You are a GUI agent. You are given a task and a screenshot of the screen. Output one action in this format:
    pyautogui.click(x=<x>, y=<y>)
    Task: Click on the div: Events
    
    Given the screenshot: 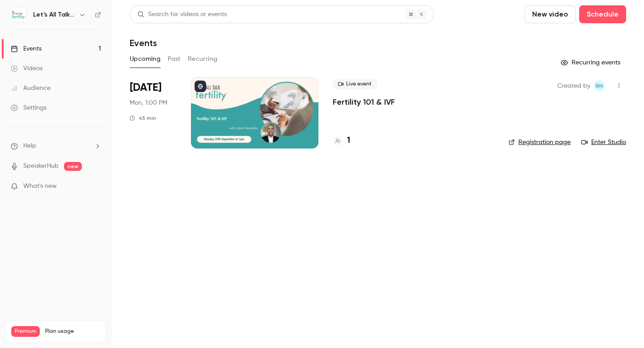 What is the action you would take?
    pyautogui.click(x=26, y=49)
    